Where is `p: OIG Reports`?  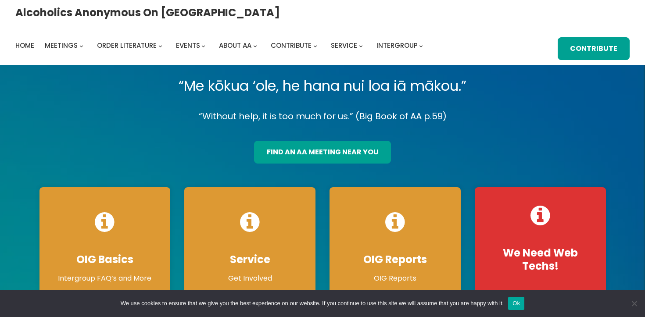 p: OIG Reports is located at coordinates (395, 278).